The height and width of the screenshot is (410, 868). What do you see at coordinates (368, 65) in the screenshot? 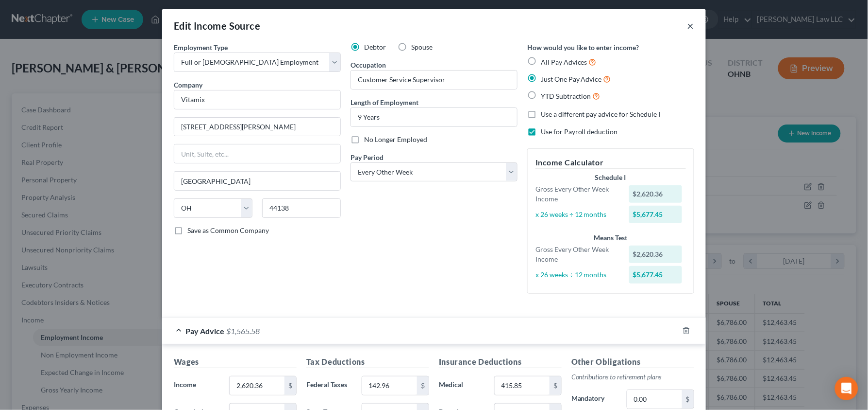
I see `label: Occupation` at bounding box center [368, 65].